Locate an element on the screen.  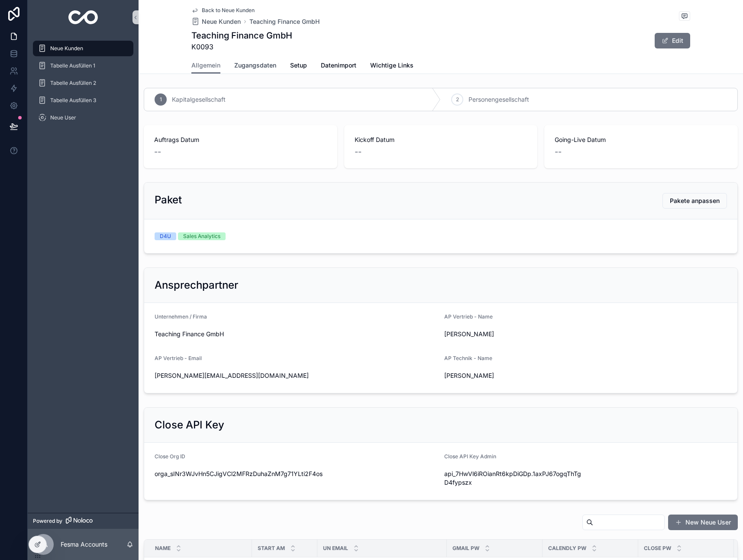
div: D4U is located at coordinates (165, 236).